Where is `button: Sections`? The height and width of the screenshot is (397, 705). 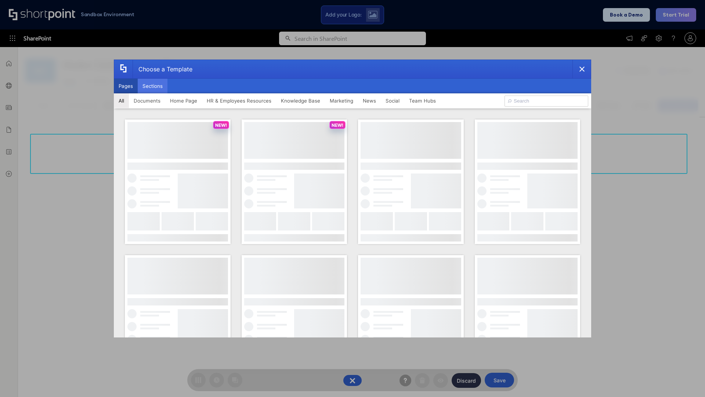 button: Sections is located at coordinates (152, 86).